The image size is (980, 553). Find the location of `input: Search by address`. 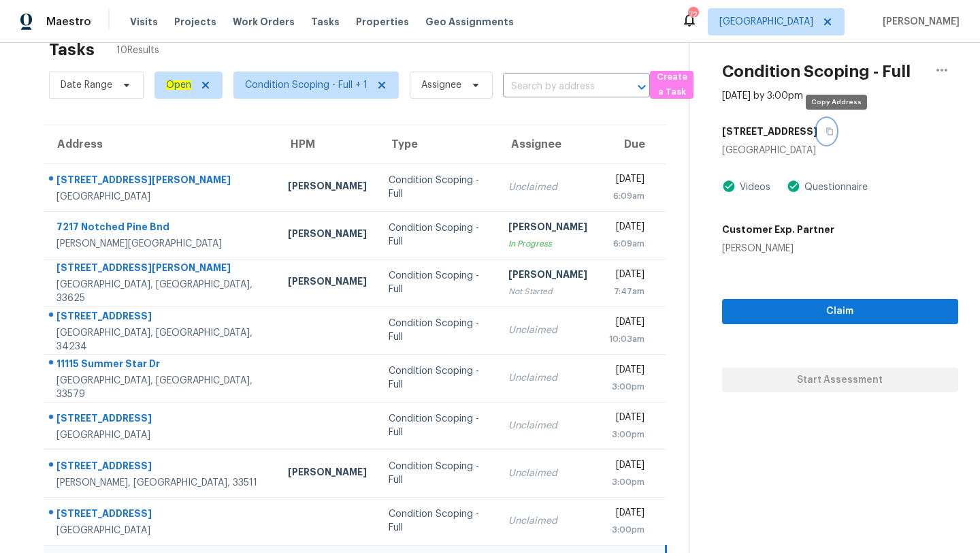

input: Search by address is located at coordinates (558, 86).